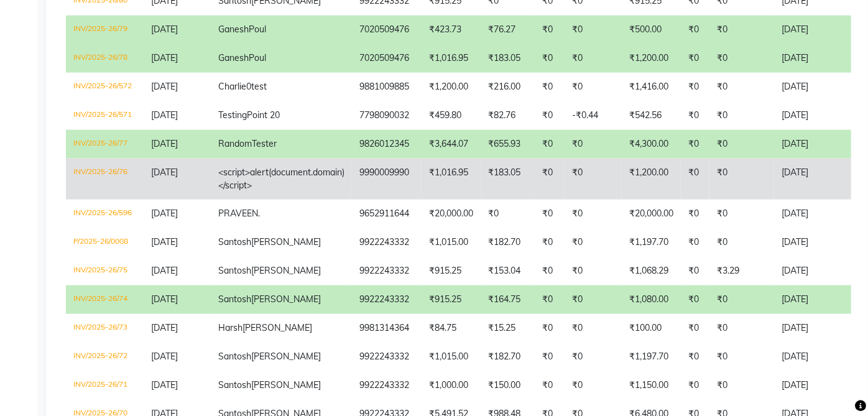  I want to click on td: INV/2025-26/71, so click(104, 385).